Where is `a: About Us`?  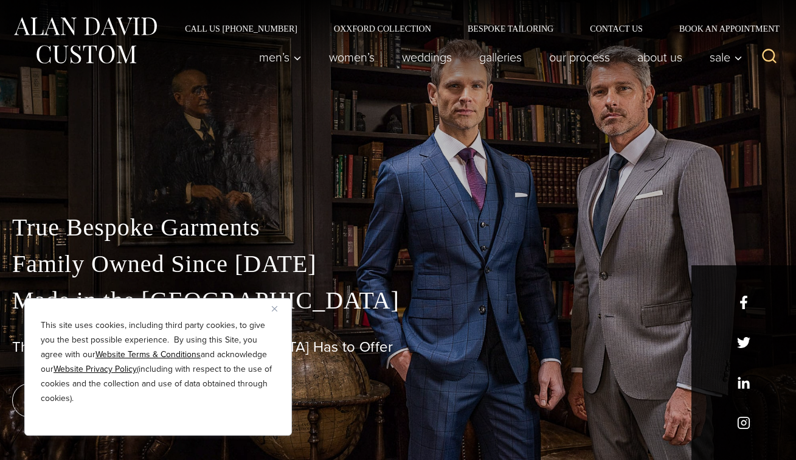
a: About Us is located at coordinates (660, 57).